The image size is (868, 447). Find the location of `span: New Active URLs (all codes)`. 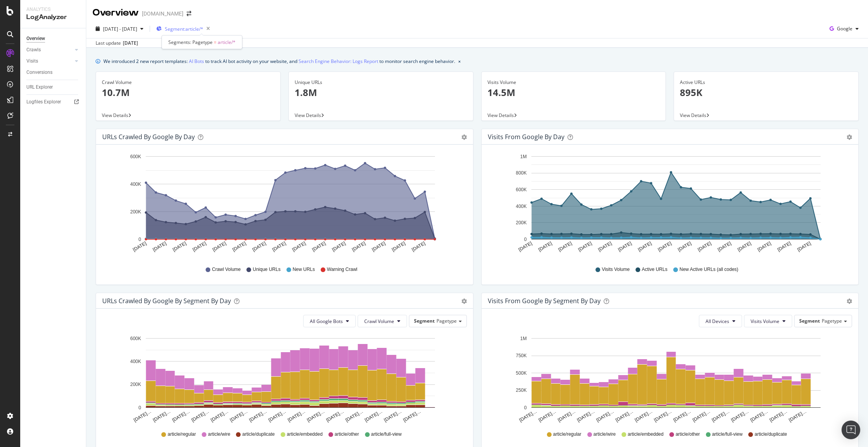

span: New Active URLs (all codes) is located at coordinates (708, 270).